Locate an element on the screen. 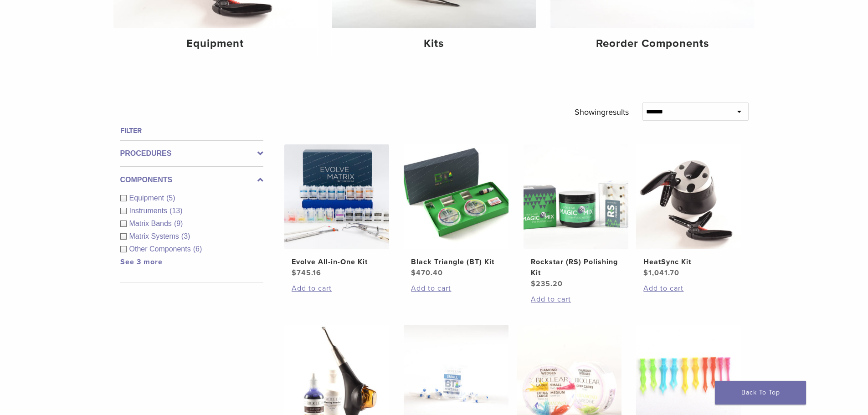 Image resolution: width=868 pixels, height=415 pixels. a: Add to cart: “HeatSync Kit” is located at coordinates (689, 288).